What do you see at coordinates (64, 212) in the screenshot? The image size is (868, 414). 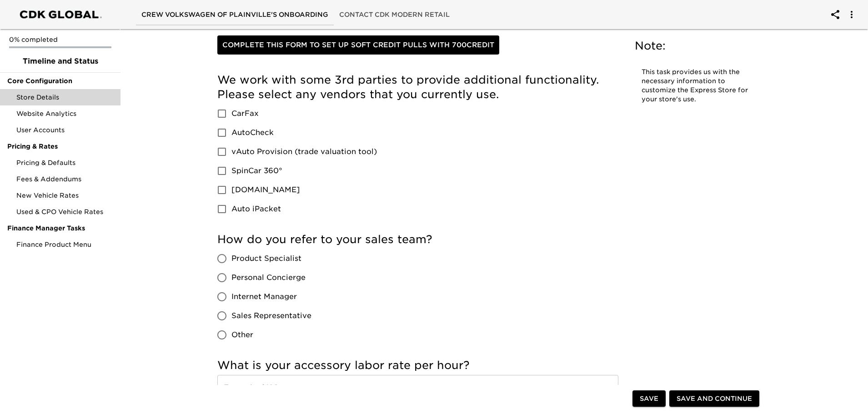 I see `span: Used & CPO Vehicle Rates` at bounding box center [64, 212].